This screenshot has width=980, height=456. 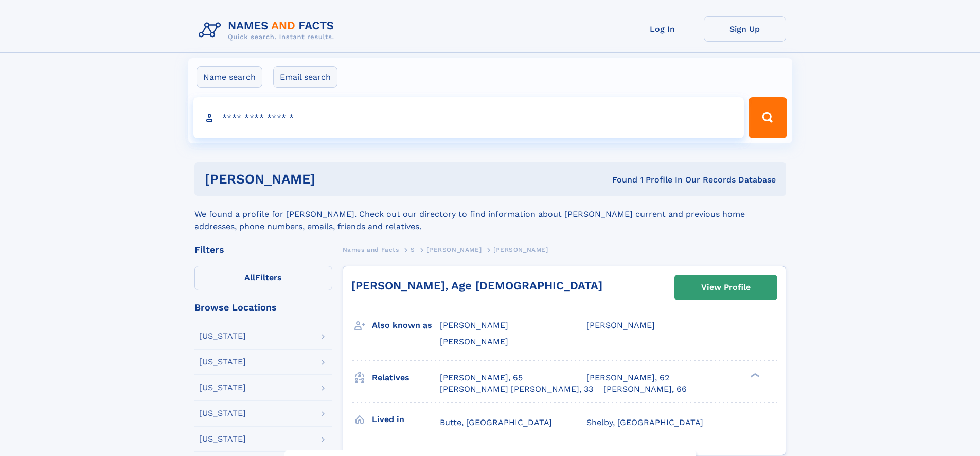 I want to click on div: Browse Locations, so click(x=263, y=307).